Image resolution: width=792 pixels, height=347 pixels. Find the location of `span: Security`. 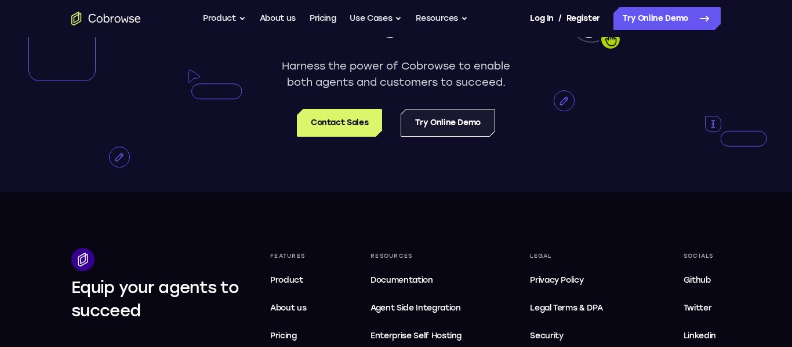

span: Security is located at coordinates (546, 336).